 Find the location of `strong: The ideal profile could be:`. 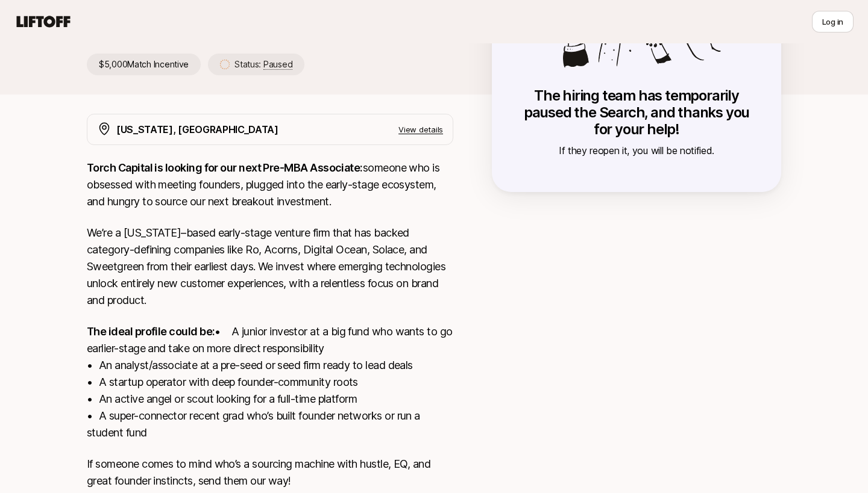

strong: The ideal profile could be: is located at coordinates (151, 331).